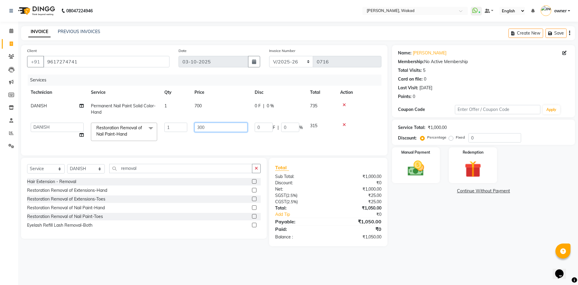 This screenshot has height=285, width=578. I want to click on span: Restoration Removal of Nail Paint-Hand, so click(119, 131).